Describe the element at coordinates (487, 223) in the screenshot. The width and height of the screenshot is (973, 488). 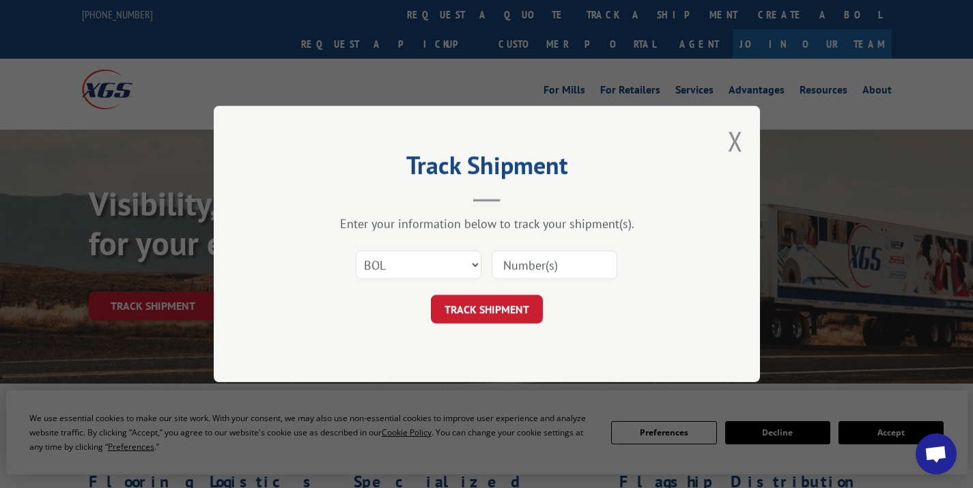
I see `div: Enter your information below to track your shipment(s).` at that location.